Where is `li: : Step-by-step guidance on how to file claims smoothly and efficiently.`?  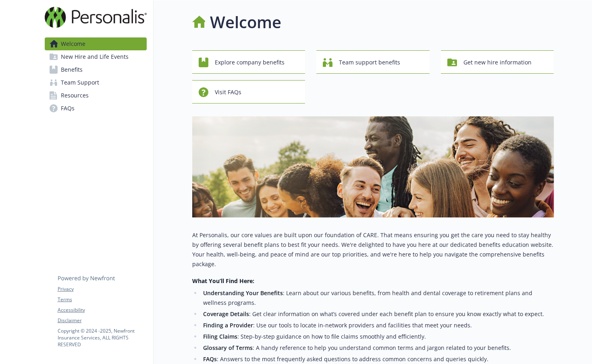 li: : Step-by-step guidance on how to file claims smoothly and efficiently. is located at coordinates (378, 337).